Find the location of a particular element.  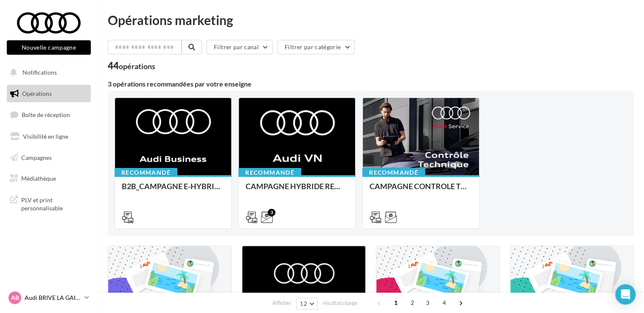

div: Opérations marketing is located at coordinates (371, 20).